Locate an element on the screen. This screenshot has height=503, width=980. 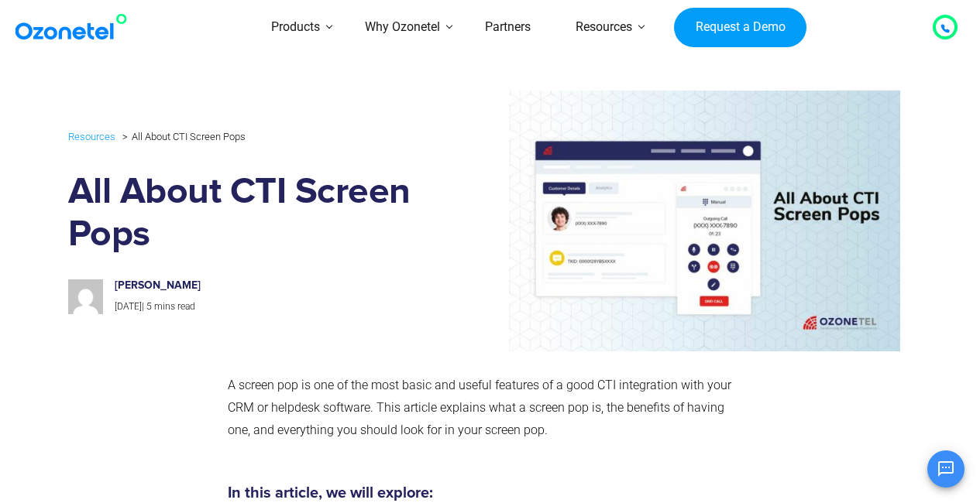
img: 4b37bf29a85883ff6b7148a8970fe41aab027afb6e69c8ab3d6dde174307cbd0 is located at coordinates (85, 296).